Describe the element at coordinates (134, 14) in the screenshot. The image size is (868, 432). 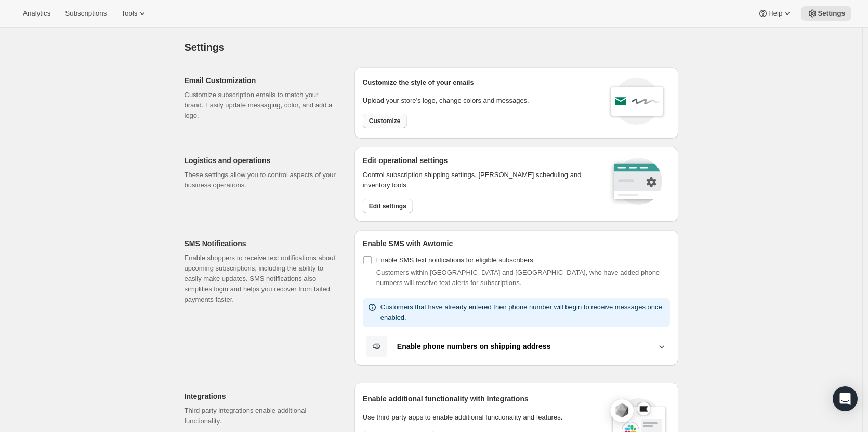
I see `button: Tools` at that location.